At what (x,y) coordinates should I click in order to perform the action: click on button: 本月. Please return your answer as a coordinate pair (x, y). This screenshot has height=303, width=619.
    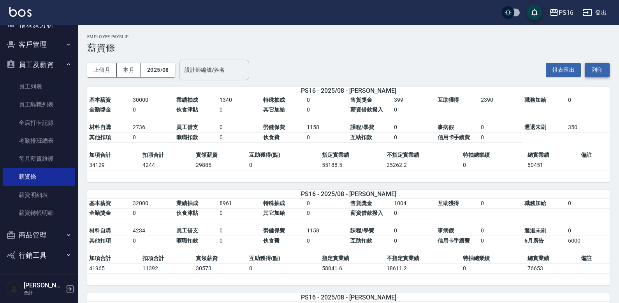
    Looking at the image, I should click on (129, 70).